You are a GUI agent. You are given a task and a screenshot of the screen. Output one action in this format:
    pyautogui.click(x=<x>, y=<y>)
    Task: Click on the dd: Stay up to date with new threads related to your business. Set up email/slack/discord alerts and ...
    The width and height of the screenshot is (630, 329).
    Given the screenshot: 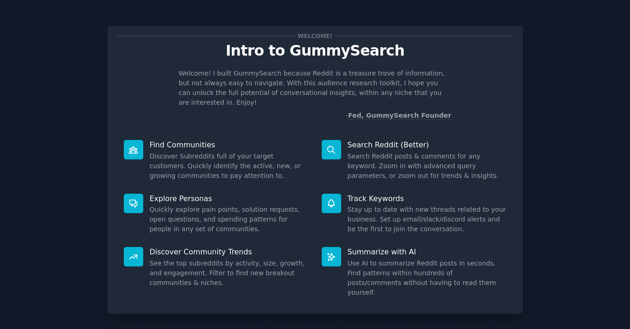 What is the action you would take?
    pyautogui.click(x=427, y=219)
    